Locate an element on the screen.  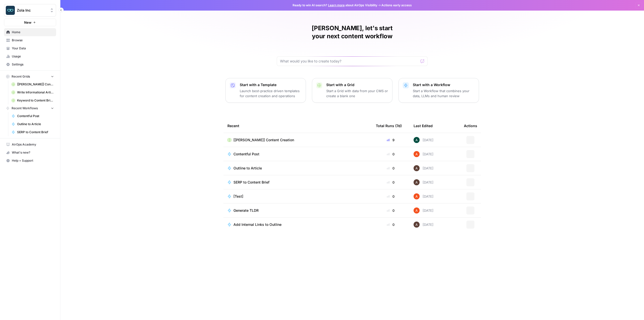
div: Recent is located at coordinates (298, 126).